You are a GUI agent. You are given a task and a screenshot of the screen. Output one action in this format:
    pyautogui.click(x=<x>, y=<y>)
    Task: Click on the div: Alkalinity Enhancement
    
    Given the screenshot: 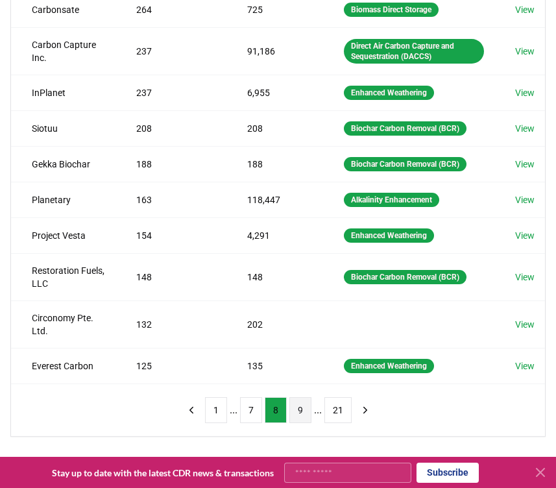 What is the action you would take?
    pyautogui.click(x=391, y=200)
    